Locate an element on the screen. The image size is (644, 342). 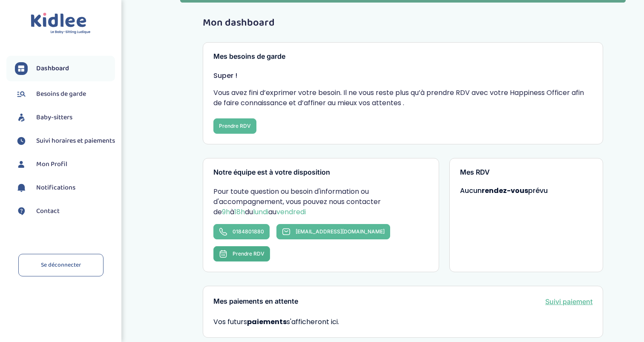
span: Dashboard is located at coordinates (52, 69).